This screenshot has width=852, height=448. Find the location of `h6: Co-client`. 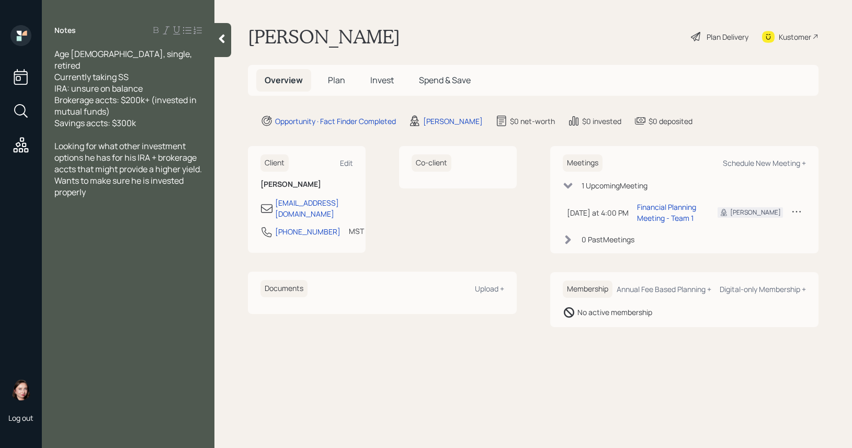

h6: Co-client is located at coordinates (432, 163).